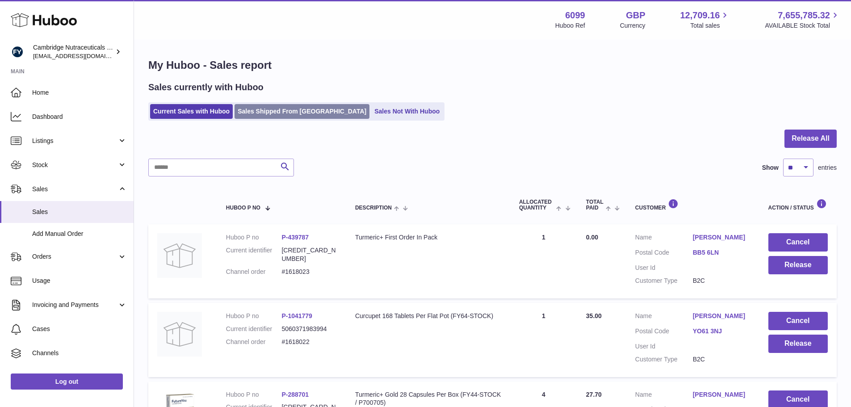 This screenshot has height=407, width=851. What do you see at coordinates (191, 111) in the screenshot?
I see `a: Current Sales with Huboo` at bounding box center [191, 111].